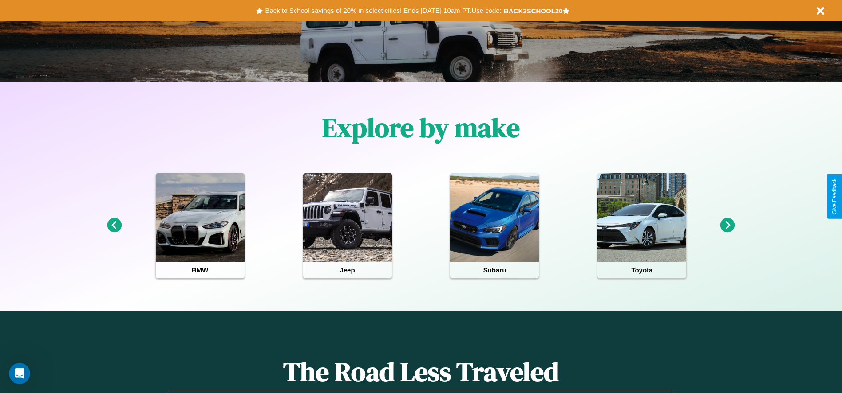 This screenshot has height=393, width=842. Describe the element at coordinates (200, 270) in the screenshot. I see `h4: BMW` at that location.